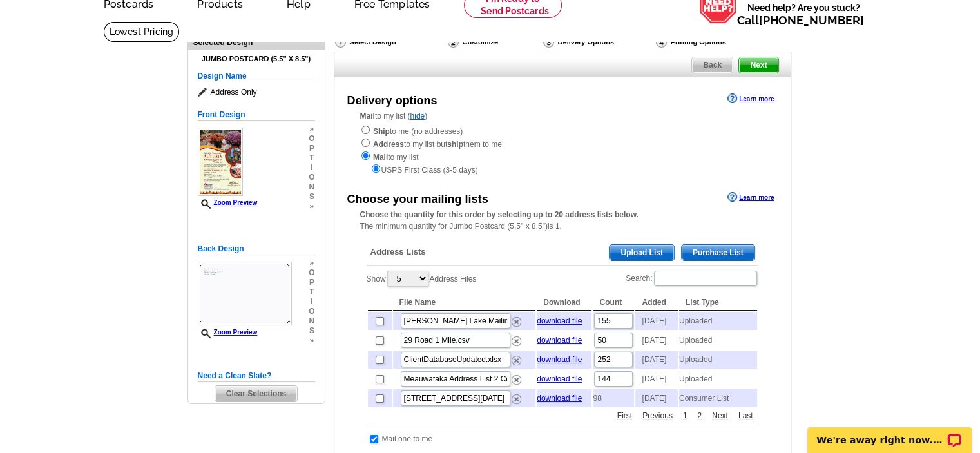 Image resolution: width=980 pixels, height=453 pixels. I want to click on span: Call, so click(801, 20).